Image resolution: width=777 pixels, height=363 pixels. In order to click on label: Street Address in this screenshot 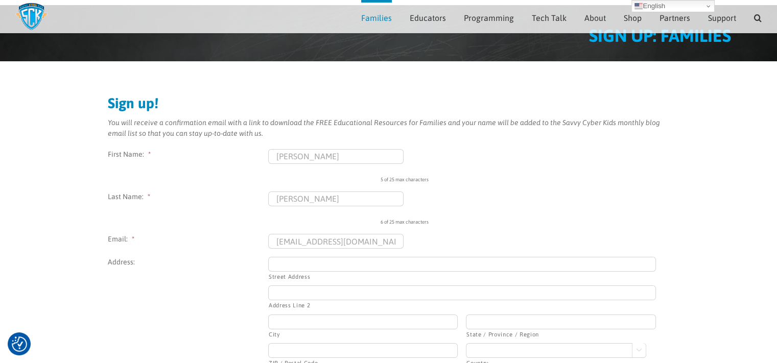, I will do `click(462, 276)`.